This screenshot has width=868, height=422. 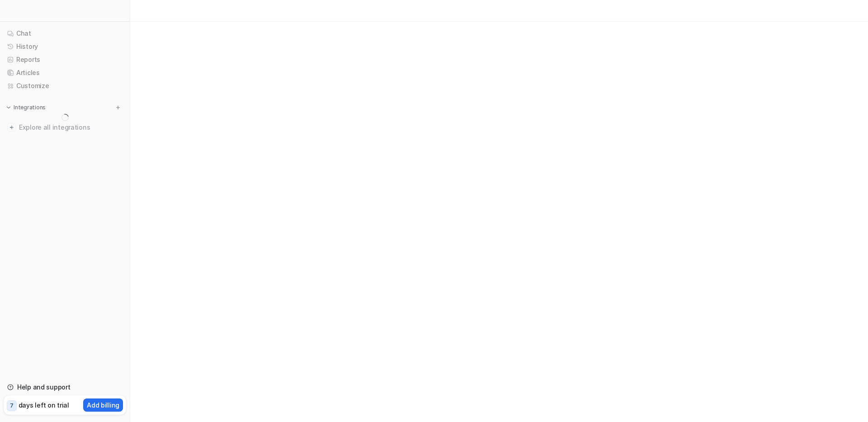 I want to click on p: 7, so click(x=12, y=406).